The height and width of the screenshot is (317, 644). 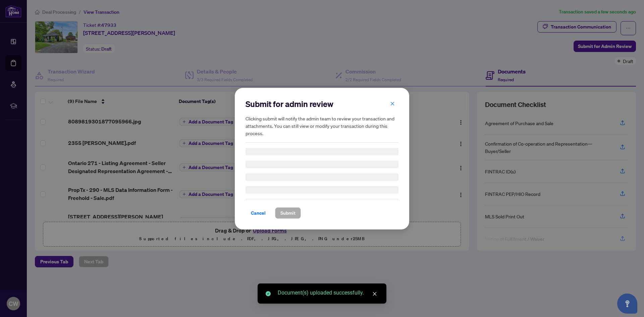 I want to click on button: Open asap, so click(x=627, y=303).